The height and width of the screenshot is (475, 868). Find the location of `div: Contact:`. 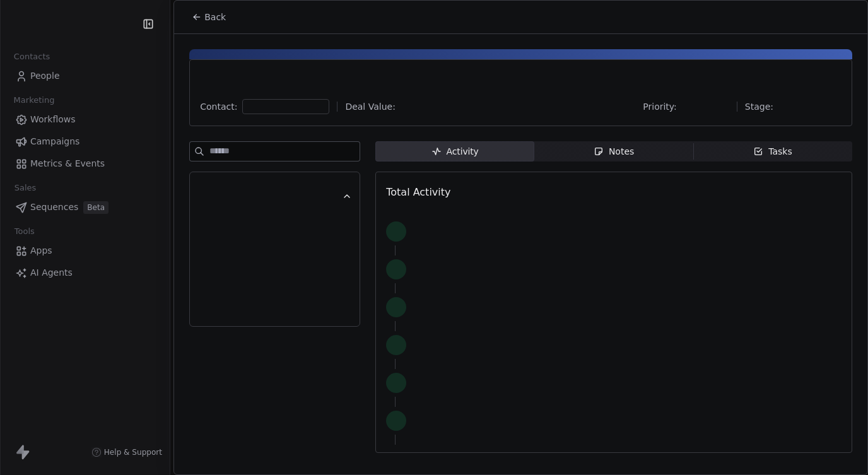

div: Contact: is located at coordinates (219, 107).